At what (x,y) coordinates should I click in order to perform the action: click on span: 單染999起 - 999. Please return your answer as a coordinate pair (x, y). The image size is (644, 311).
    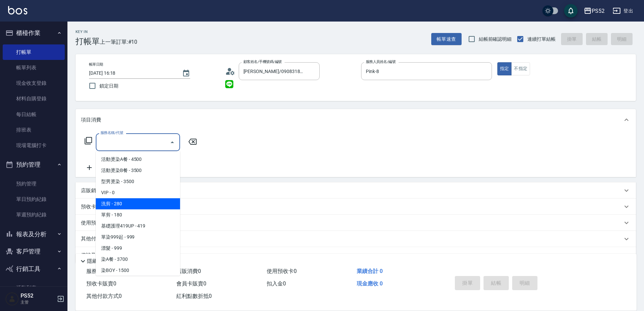
    Looking at the image, I should click on (138, 237).